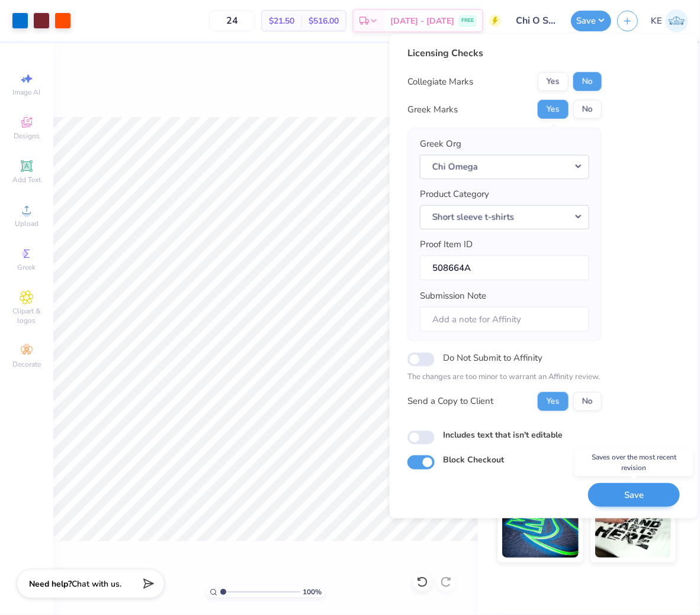 The image size is (700, 615). I want to click on p: The changes are too minor to warrant an Affinity review., so click(504, 377).